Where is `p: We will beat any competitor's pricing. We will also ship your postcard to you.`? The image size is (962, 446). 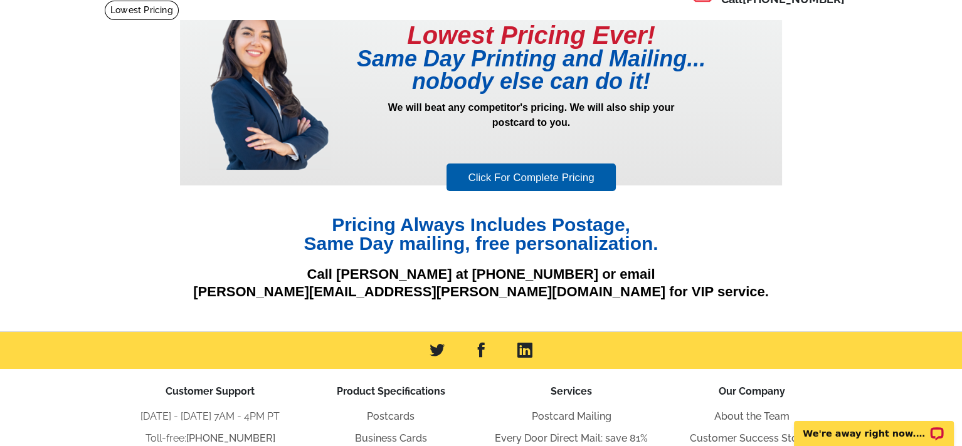 p: We will beat any competitor's pricing. We will also ship your postcard to you. is located at coordinates (531, 131).